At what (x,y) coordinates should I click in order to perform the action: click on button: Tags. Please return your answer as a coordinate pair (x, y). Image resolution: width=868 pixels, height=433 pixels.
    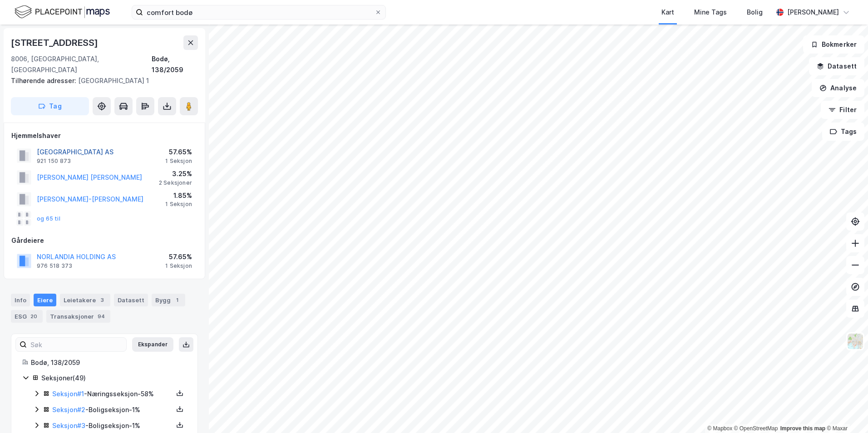
    Looking at the image, I should click on (843, 132).